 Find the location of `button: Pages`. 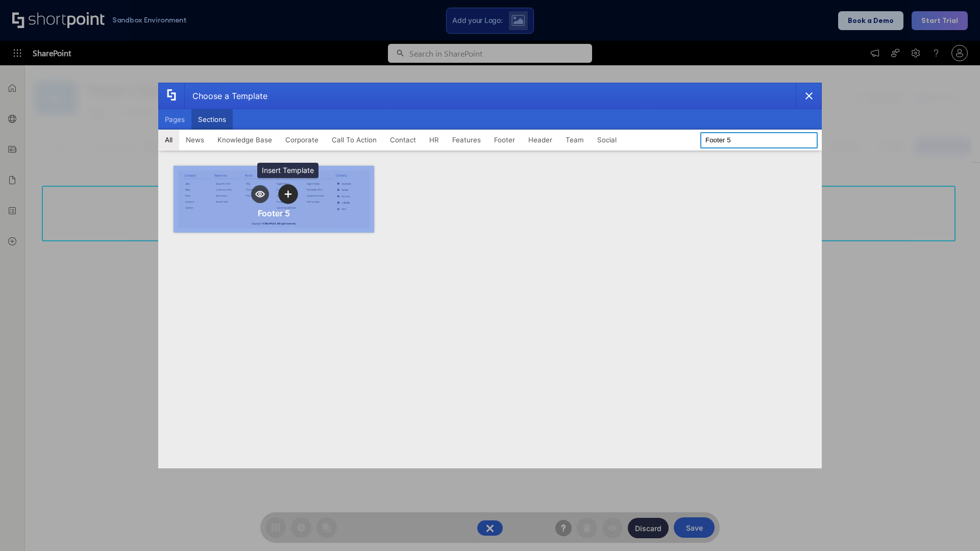

button: Pages is located at coordinates (175, 119).